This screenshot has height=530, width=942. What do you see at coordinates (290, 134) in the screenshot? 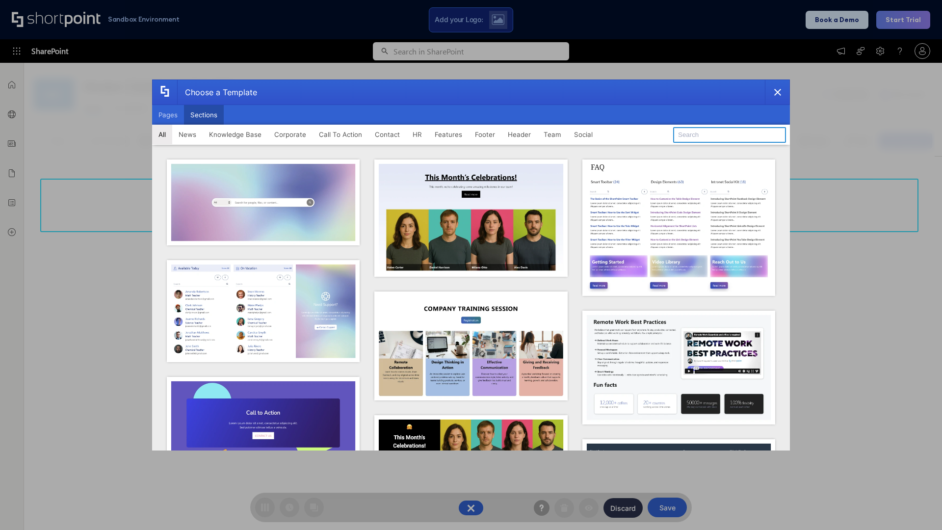
I see `button: Corporate` at bounding box center [290, 134].